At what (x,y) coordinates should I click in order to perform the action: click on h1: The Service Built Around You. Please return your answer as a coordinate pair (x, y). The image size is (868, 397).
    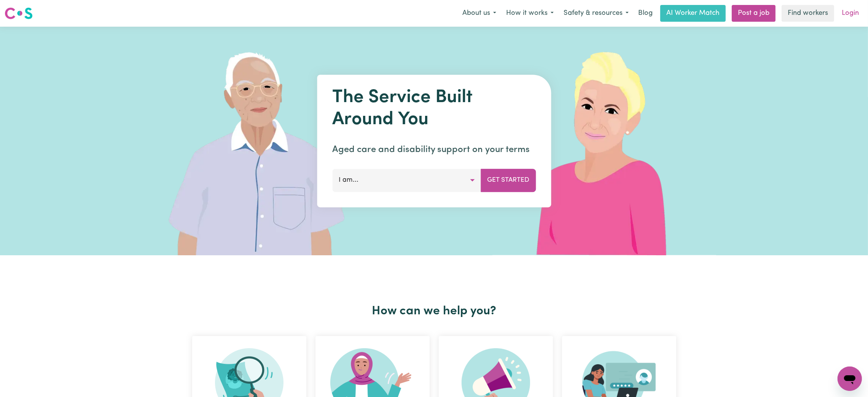
    Looking at the image, I should click on (434, 109).